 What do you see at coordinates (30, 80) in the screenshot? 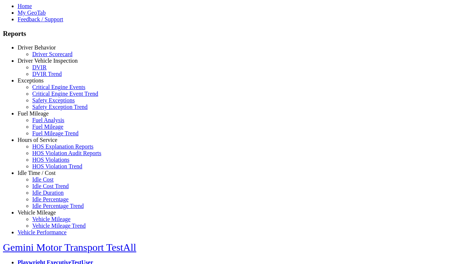
I see `a: Exceptions` at bounding box center [30, 80].